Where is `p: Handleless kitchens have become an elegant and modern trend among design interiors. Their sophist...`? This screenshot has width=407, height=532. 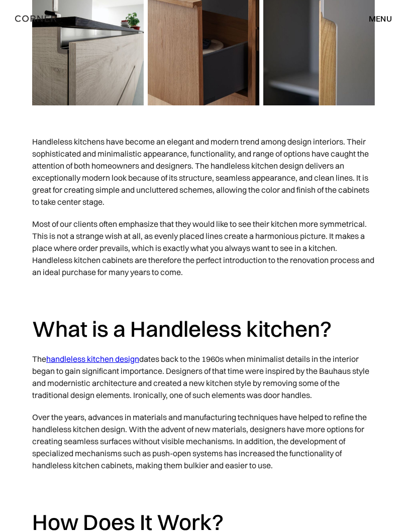
p: Handleless kitchens have become an elegant and modern trend among design interiors. Their sophist... is located at coordinates (204, 172).